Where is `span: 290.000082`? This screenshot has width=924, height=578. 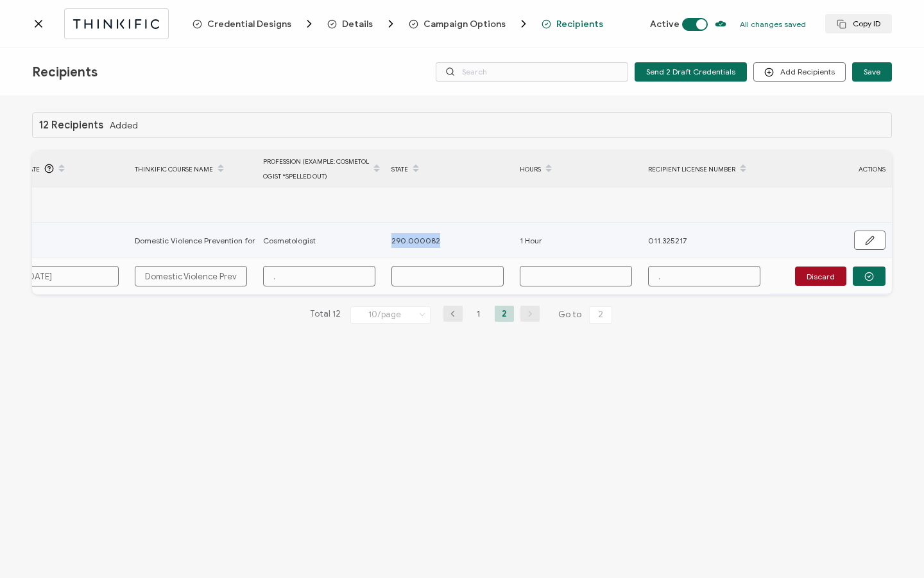 span: 290.000082 is located at coordinates (416, 241).